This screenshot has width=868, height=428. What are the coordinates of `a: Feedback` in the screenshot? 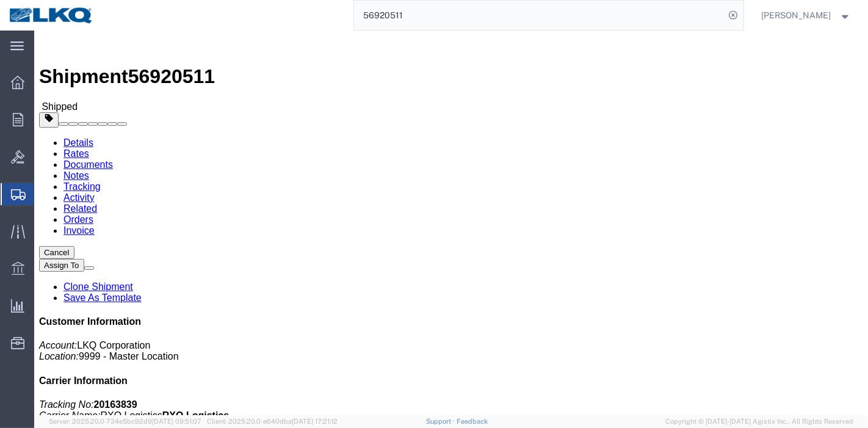 It's located at (472, 421).